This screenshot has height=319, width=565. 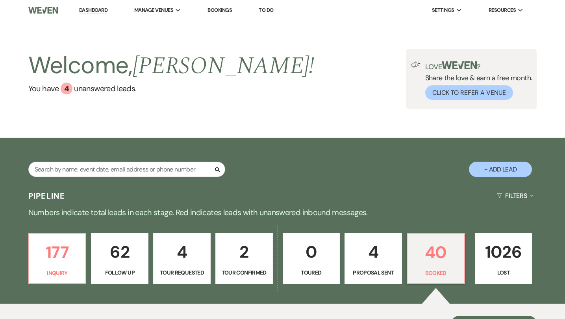 I want to click on p: 0, so click(x=312, y=252).